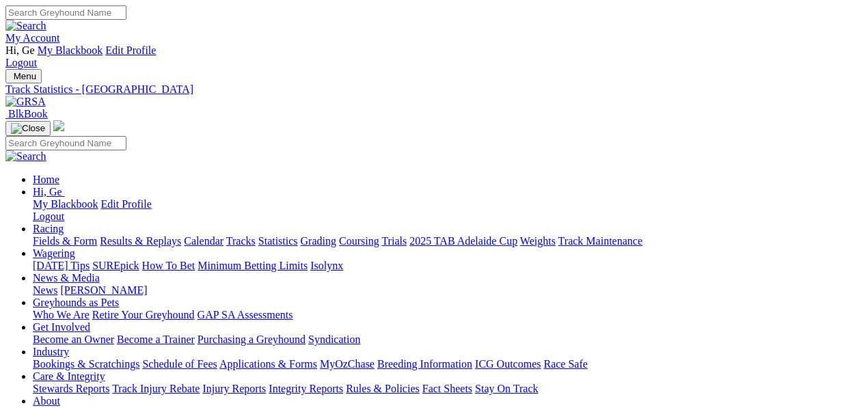 The width and height of the screenshot is (868, 408). What do you see at coordinates (25, 102) in the screenshot?
I see `img: GRSA` at bounding box center [25, 102].